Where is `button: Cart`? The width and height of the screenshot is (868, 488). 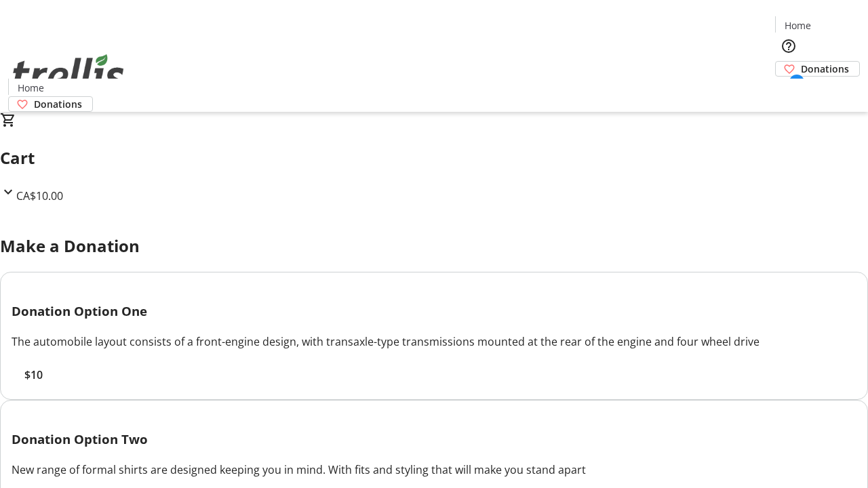 button: Cart is located at coordinates (789, 90).